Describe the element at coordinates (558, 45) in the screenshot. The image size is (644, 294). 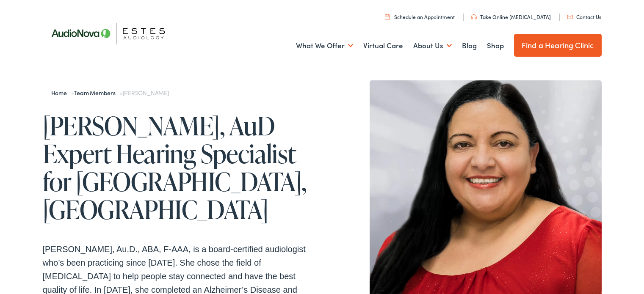
I see `a: Find a Hearing Clinic` at that location.